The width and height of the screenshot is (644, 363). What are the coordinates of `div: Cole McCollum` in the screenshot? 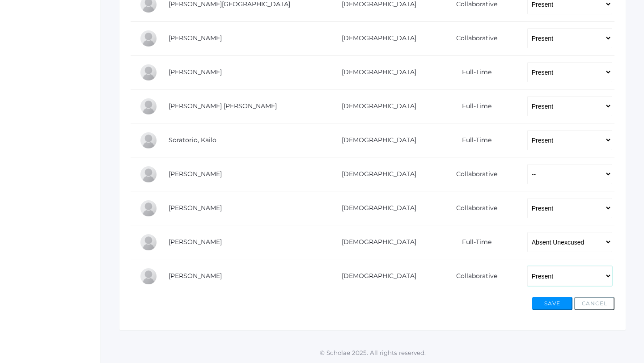 It's located at (149, 38).